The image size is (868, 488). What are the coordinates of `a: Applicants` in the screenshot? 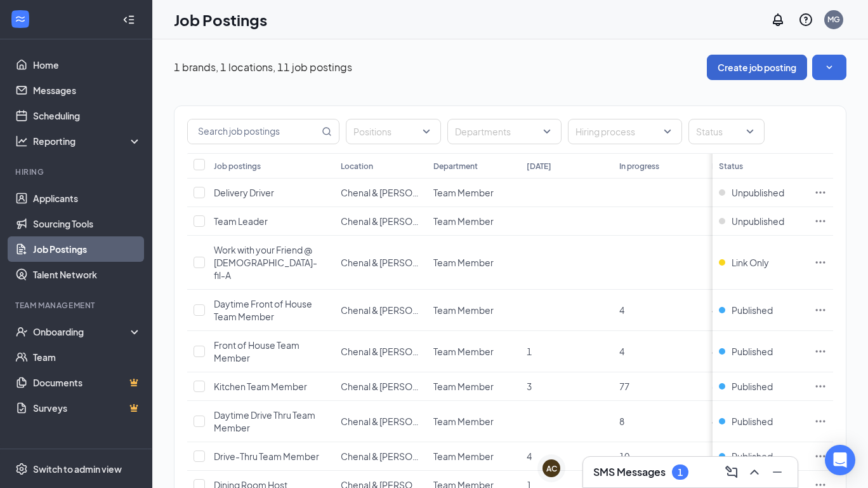 It's located at (87, 198).